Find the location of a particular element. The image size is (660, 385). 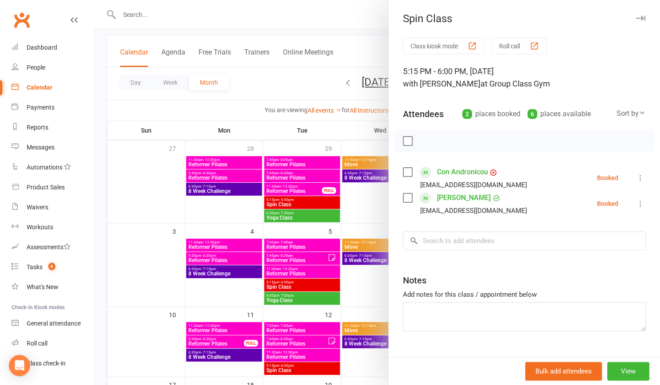

div: Notes is located at coordinates (415, 280).